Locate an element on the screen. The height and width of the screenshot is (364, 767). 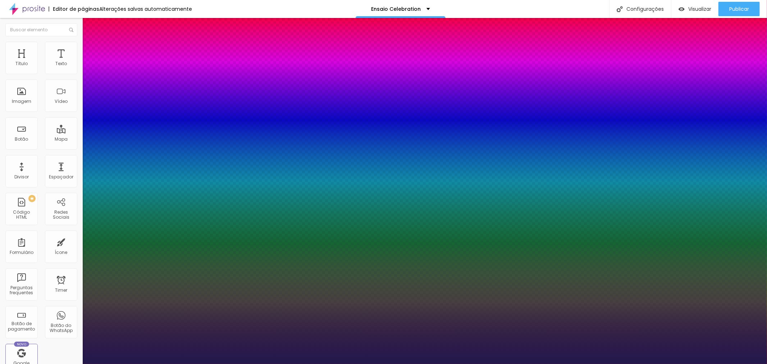
button: Publicar is located at coordinates (739, 9).